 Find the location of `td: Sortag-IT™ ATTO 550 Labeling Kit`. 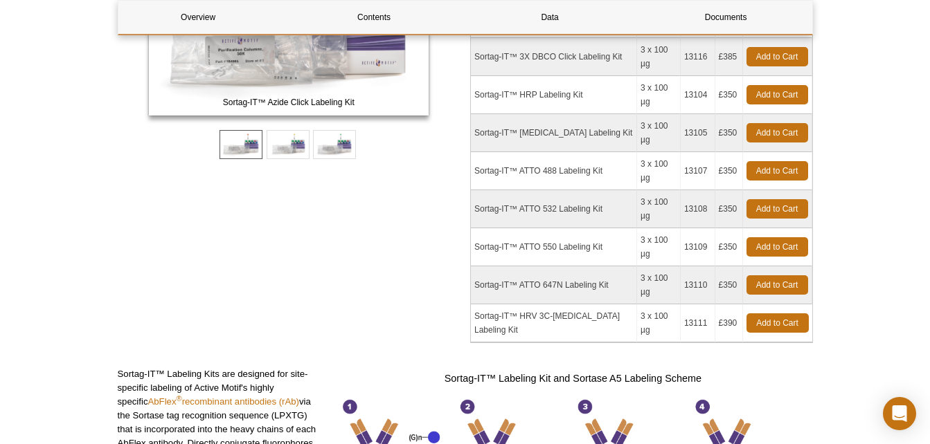

td: Sortag-IT™ ATTO 550 Labeling Kit is located at coordinates (554, 247).